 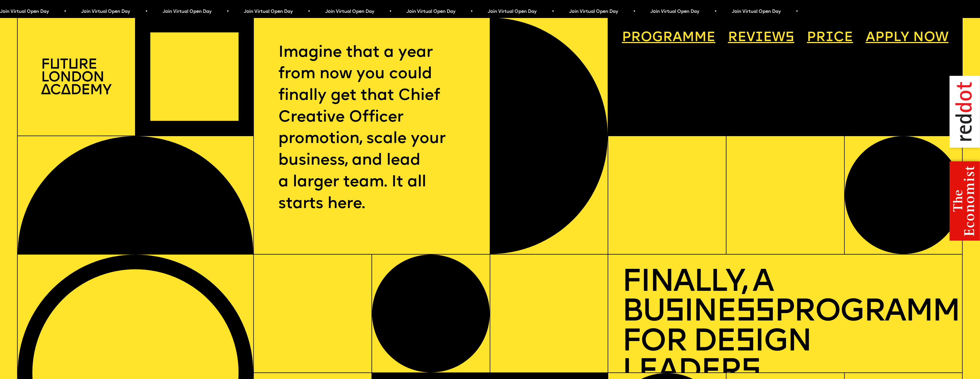 I want to click on span: a, so click(x=677, y=38).